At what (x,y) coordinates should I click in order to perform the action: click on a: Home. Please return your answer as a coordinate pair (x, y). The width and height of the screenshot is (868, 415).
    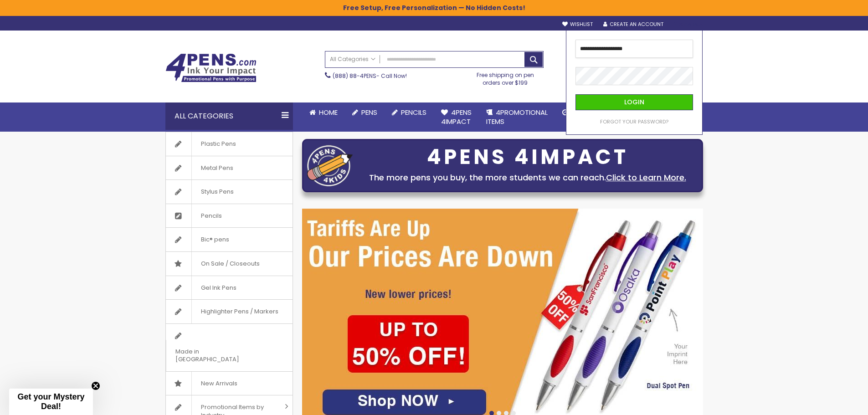
    Looking at the image, I should click on (324, 112).